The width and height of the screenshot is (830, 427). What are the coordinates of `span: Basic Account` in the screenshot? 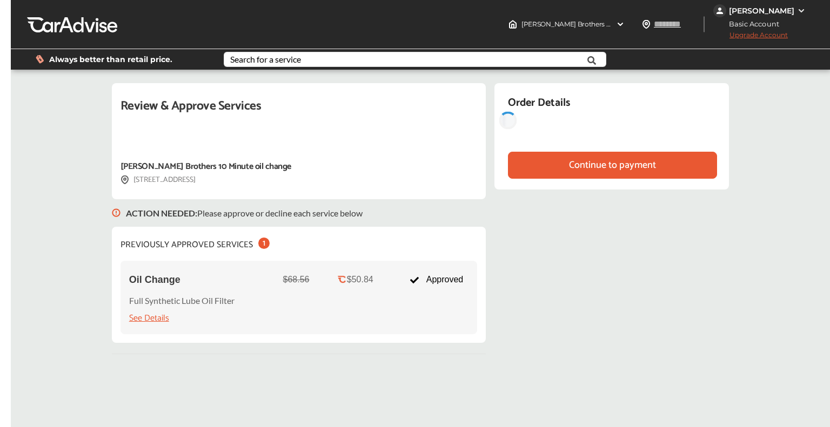 It's located at (750, 24).